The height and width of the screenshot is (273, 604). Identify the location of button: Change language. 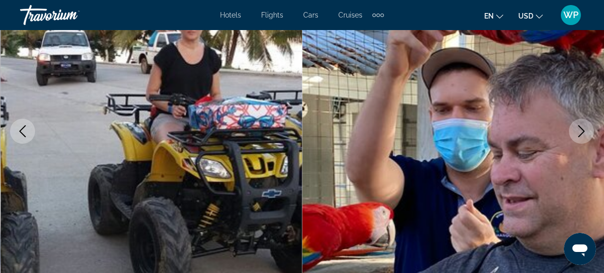
(494, 16).